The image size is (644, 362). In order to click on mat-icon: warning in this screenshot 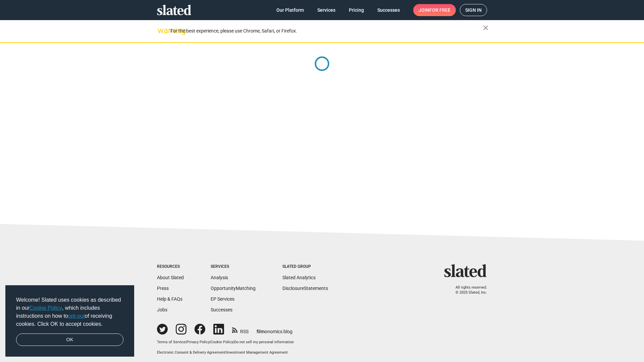, I will do `click(161, 30)`.